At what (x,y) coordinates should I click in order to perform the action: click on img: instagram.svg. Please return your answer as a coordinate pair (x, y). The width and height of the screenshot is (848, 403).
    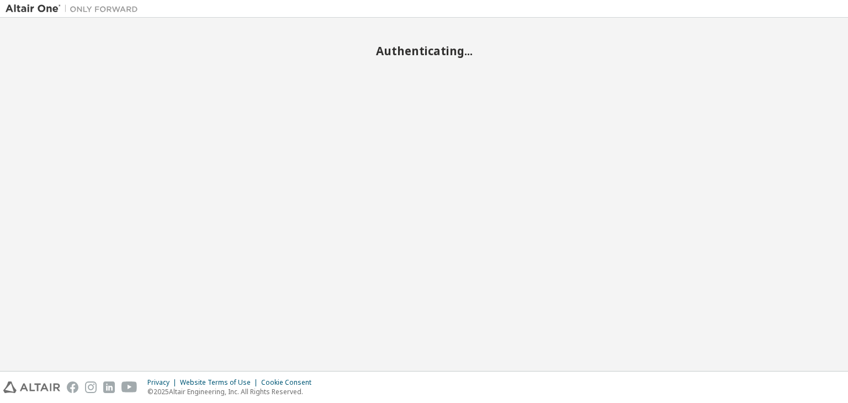
    Looking at the image, I should click on (91, 387).